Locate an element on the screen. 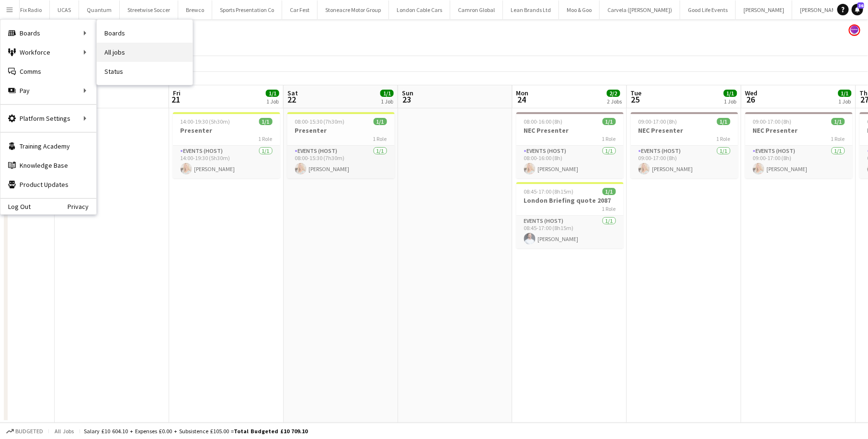 Image resolution: width=868 pixels, height=439 pixels. span: 08:00-15:30 (7h30m) is located at coordinates (320, 121).